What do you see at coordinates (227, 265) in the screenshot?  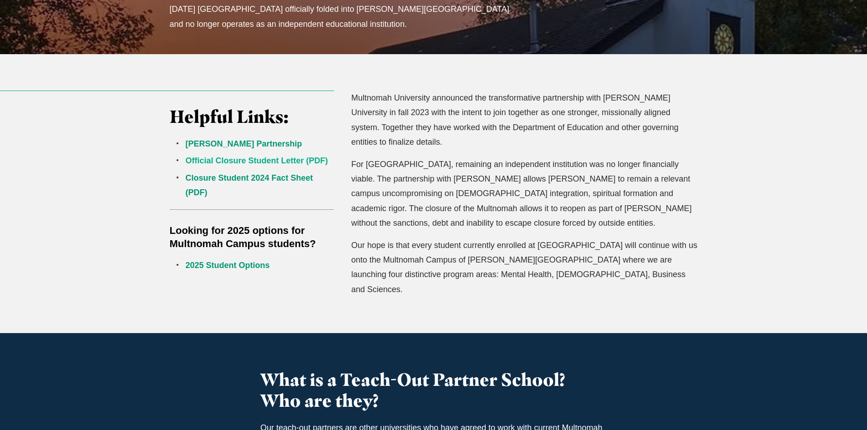 I see `a: 2025 Student Options` at bounding box center [227, 265].